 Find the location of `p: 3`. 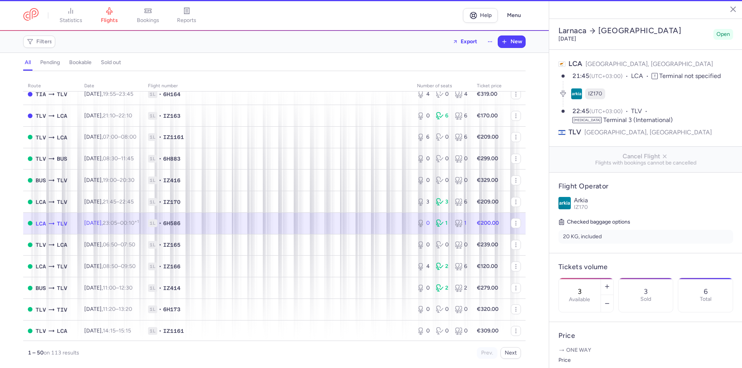

p: 3 is located at coordinates (646, 292).